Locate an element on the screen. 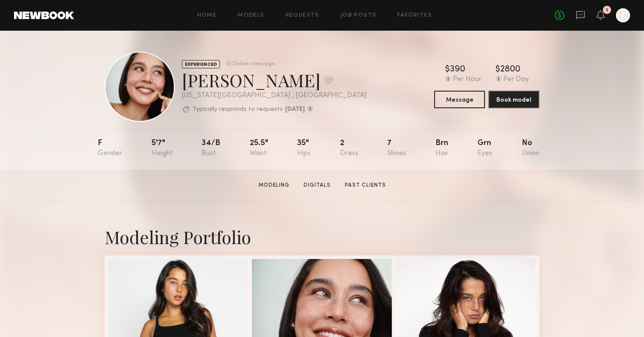 The height and width of the screenshot is (337, 644). a: Past Clients is located at coordinates (365, 185).